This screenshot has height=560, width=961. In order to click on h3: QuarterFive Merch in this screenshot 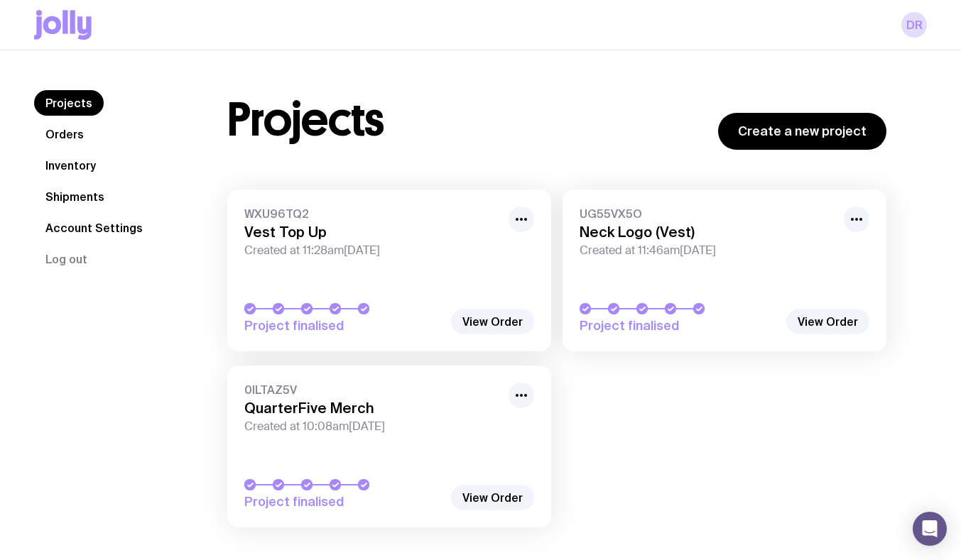, I will do `click(372, 408)`.